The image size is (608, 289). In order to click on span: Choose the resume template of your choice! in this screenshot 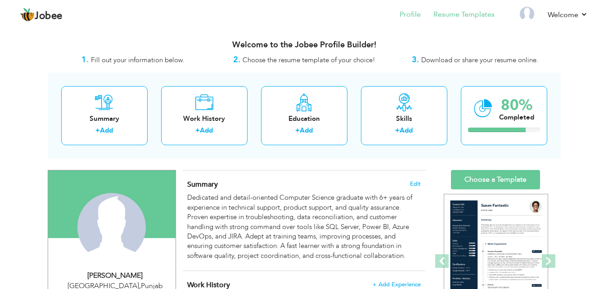, I will do `click(309, 60)`.